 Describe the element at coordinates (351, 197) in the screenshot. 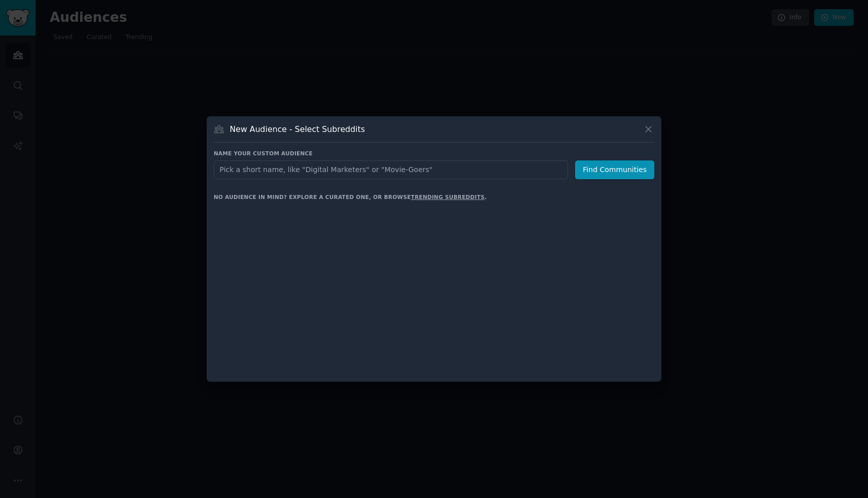

I see `div: No audience in mind? Explore a curated one, or browse .` at that location.